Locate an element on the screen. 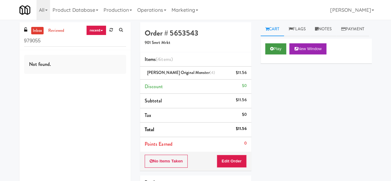 This screenshot has height=181, width=391. div: 0 is located at coordinates (245, 143).